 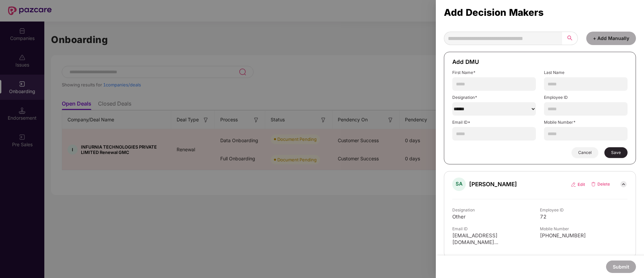 I want to click on span: 72, so click(x=584, y=217).